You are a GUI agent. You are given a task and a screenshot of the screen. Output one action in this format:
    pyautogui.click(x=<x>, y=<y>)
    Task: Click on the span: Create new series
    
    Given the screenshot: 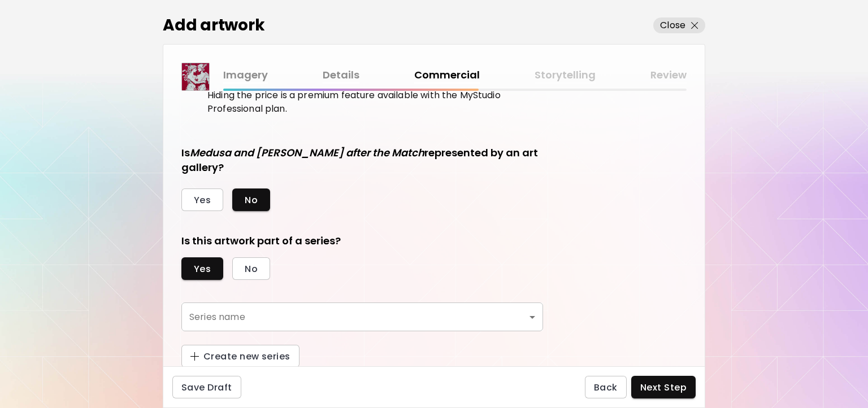 What is the action you would take?
    pyautogui.click(x=240, y=356)
    